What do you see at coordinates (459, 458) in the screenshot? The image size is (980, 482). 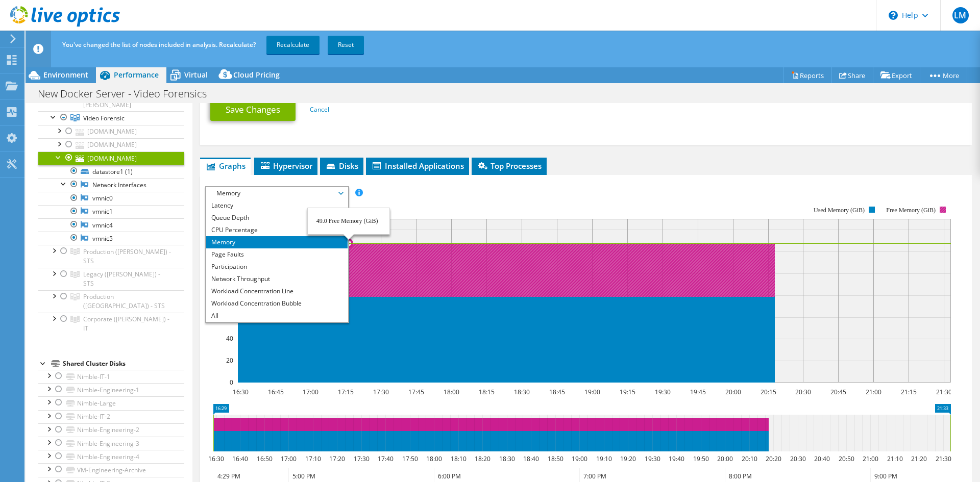 I see `text: 18:10` at bounding box center [459, 458].